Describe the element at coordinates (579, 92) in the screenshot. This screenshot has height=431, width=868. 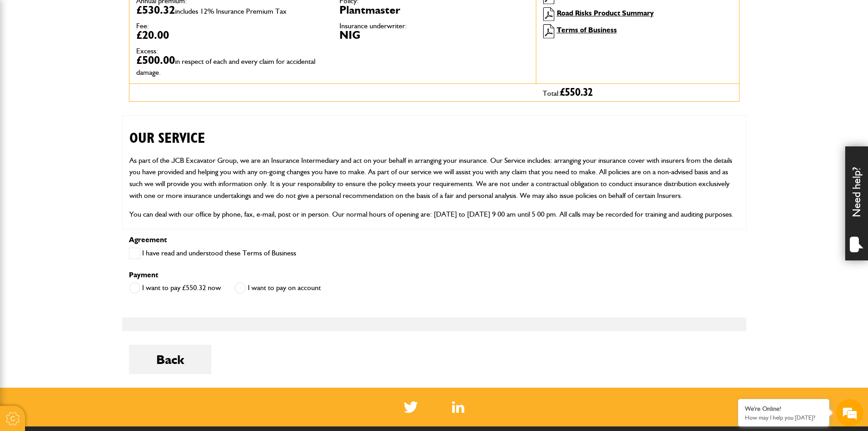
I see `span: 550.32` at that location.